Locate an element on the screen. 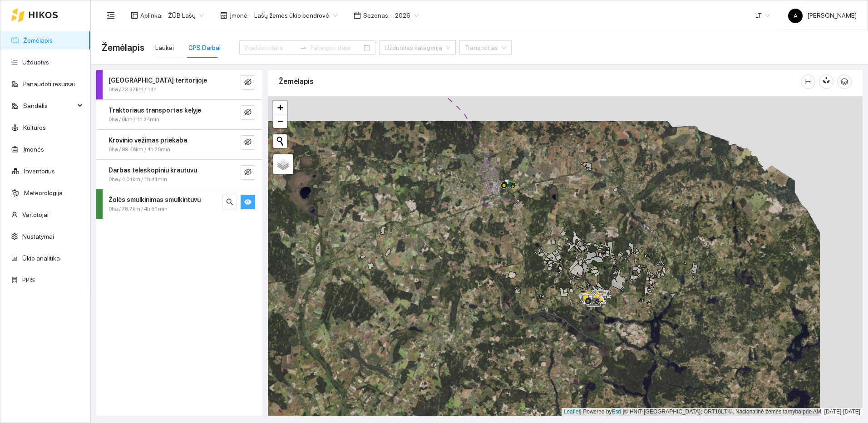 The width and height of the screenshot is (868, 423). span: 0ha / 73.37km / 14h is located at coordinates (133, 89).